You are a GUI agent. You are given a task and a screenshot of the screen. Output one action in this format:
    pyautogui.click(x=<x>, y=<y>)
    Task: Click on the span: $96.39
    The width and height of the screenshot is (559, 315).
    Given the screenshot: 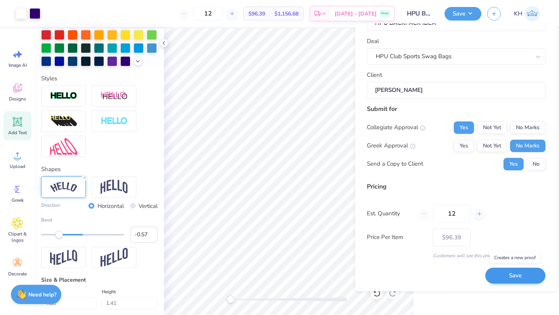 What is the action you would take?
    pyautogui.click(x=256, y=14)
    